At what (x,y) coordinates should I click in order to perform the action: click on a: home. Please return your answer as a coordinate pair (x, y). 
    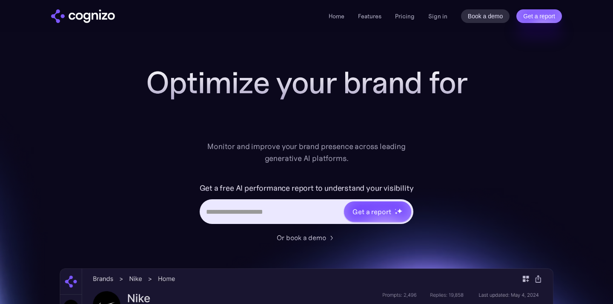
    Looking at the image, I should click on (83, 16).